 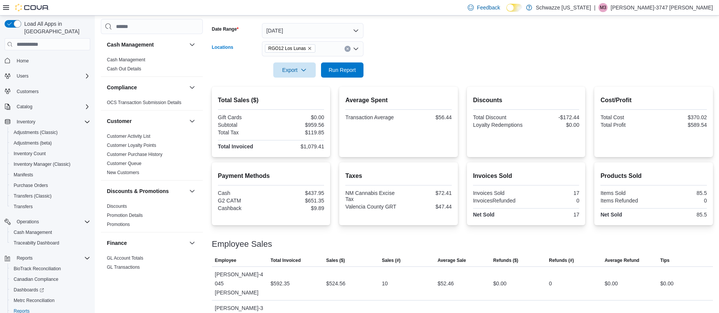 What do you see at coordinates (371, 207) in the screenshot?
I see `div: Valencia County GRT` at bounding box center [371, 207].